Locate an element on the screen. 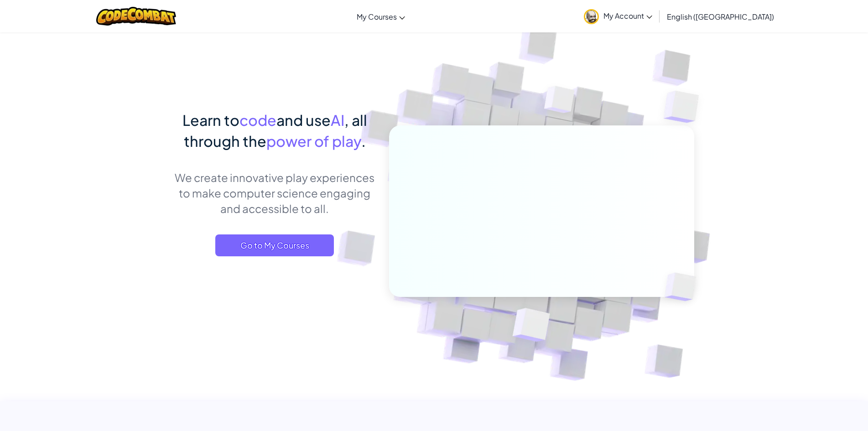 Image resolution: width=868 pixels, height=431 pixels. a: CodeCombat logo is located at coordinates (136, 16).